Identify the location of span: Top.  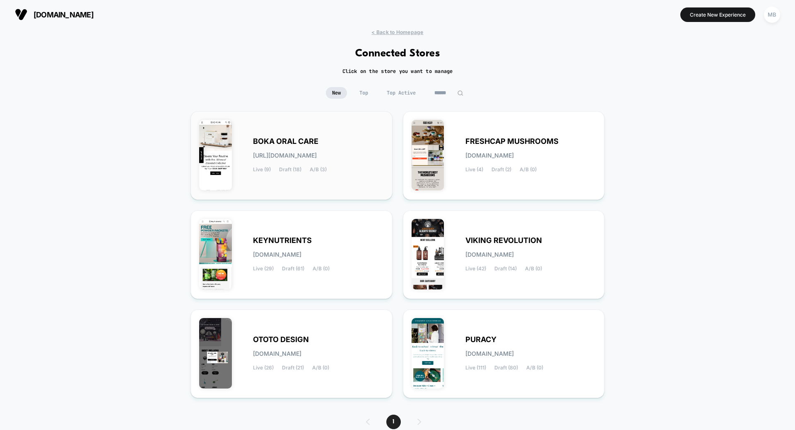
(364, 93).